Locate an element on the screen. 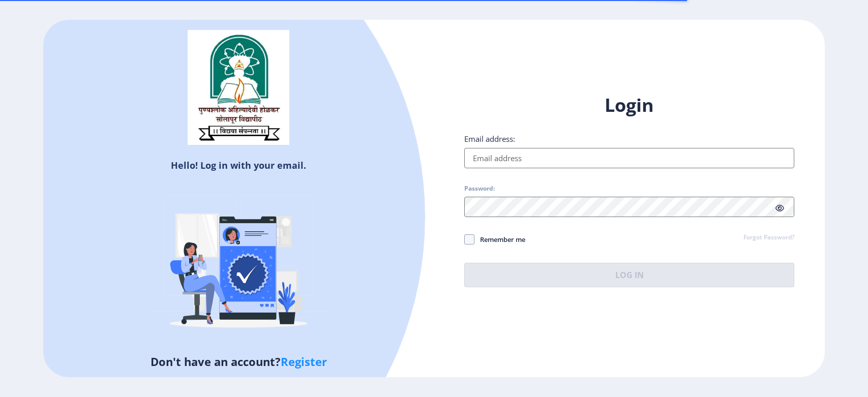 The height and width of the screenshot is (397, 868). img: Verified-rafiki.svg is located at coordinates (238, 264).